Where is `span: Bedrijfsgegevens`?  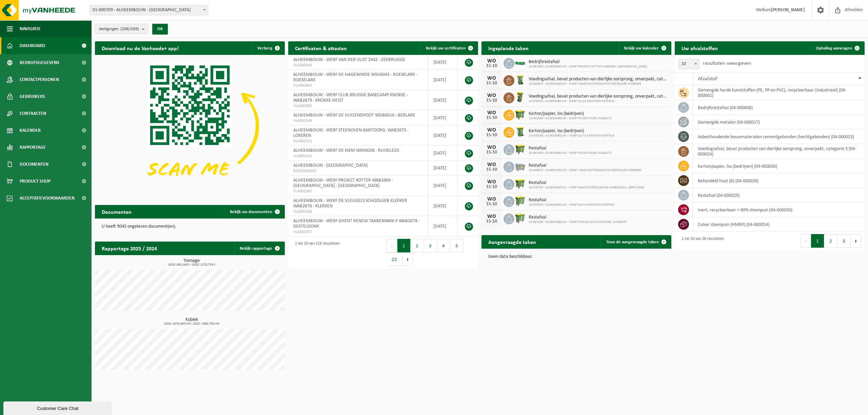 span: Bedrijfsgegevens is located at coordinates (40, 63).